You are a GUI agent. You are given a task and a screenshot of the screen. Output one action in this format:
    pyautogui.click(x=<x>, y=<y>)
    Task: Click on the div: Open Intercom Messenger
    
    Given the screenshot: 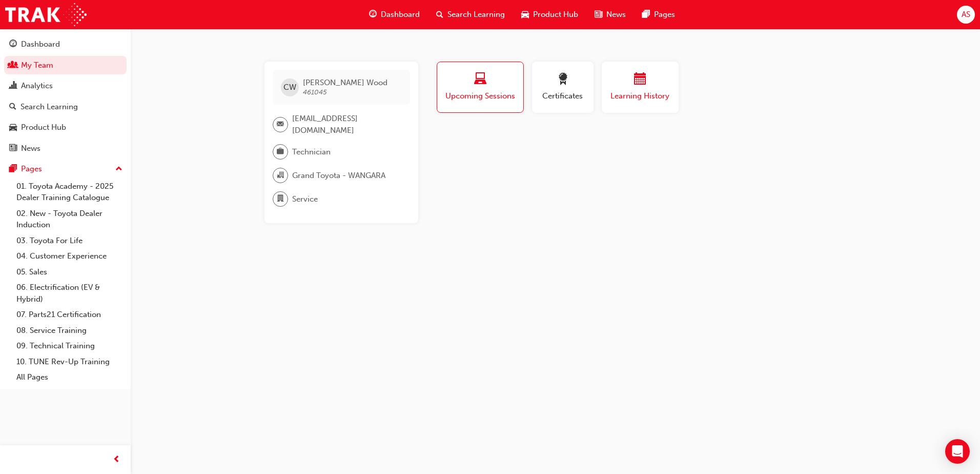 What is the action you would take?
    pyautogui.click(x=957, y=451)
    